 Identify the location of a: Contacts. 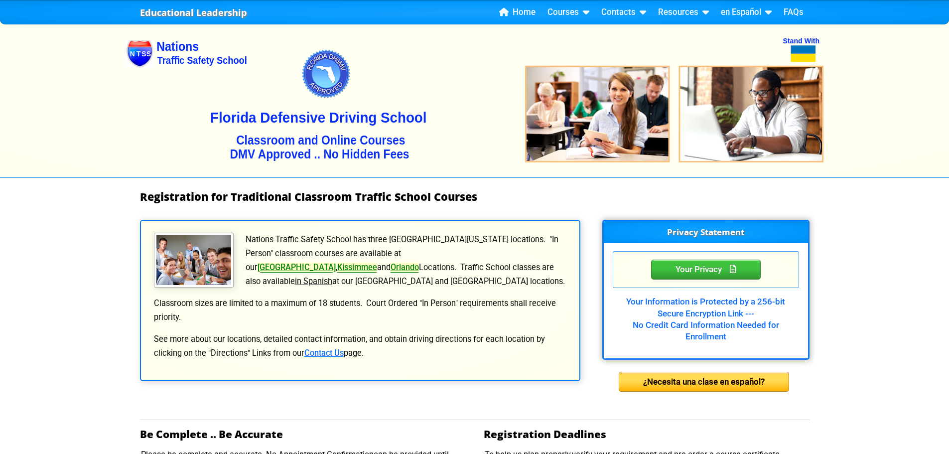
(624, 12).